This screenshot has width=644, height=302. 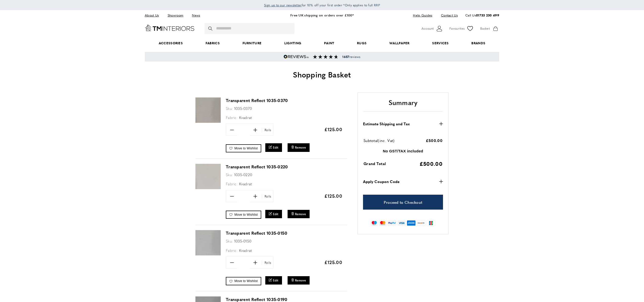 I want to click on a: Proceed to Checkout, so click(x=403, y=202).